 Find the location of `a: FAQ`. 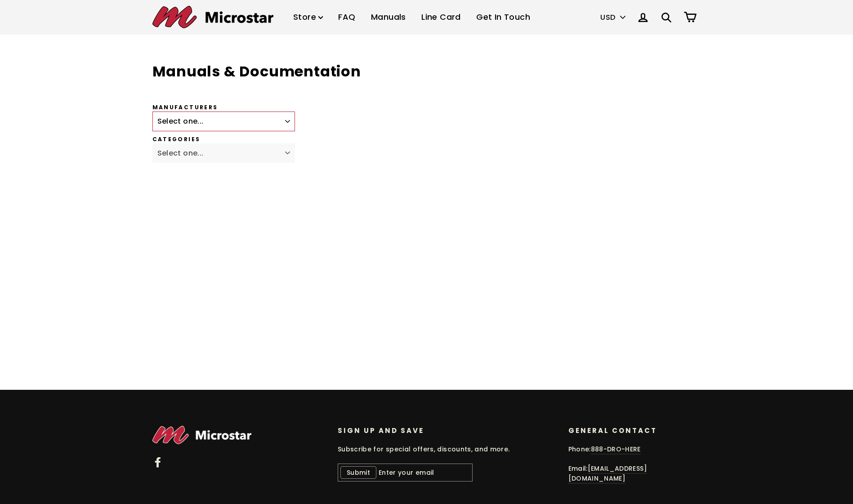

a: FAQ is located at coordinates (347, 17).